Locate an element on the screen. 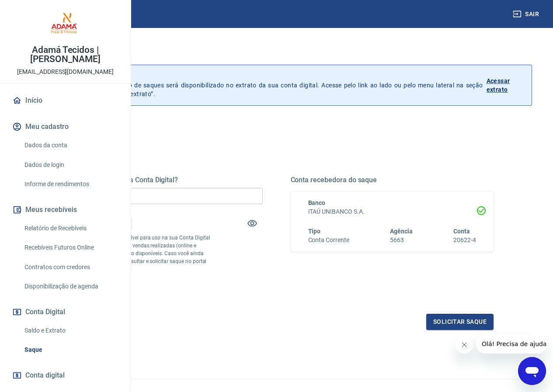 The height and width of the screenshot is (392, 553). span: Tipo is located at coordinates (314, 232).